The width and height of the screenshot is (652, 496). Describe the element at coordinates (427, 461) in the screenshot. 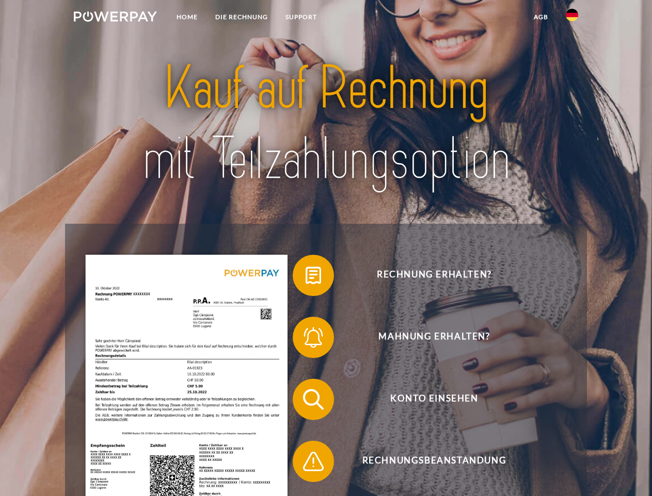

I see `button: Rechnungsbeanstandung` at that location.